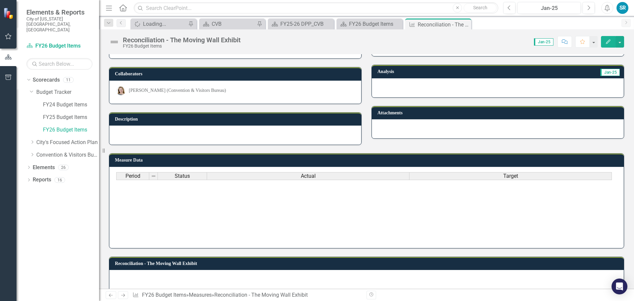 This screenshot has width=634, height=301. Describe the element at coordinates (499, 113) in the screenshot. I see `h3: Attachments` at that location.